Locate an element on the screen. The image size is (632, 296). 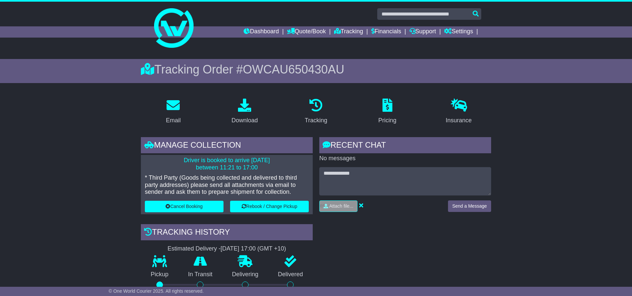
p: In Transit is located at coordinates (201, 274).